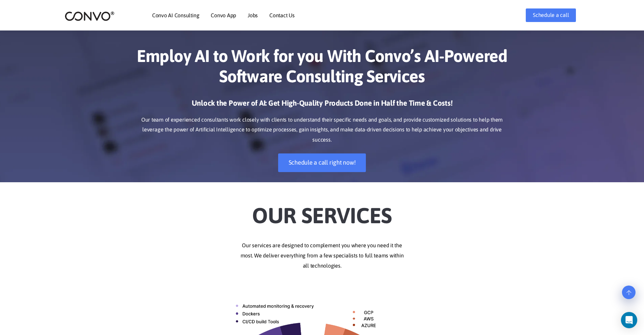 This screenshot has height=335, width=644. What do you see at coordinates (322, 211) in the screenshot?
I see `h2: Our Services` at bounding box center [322, 211].